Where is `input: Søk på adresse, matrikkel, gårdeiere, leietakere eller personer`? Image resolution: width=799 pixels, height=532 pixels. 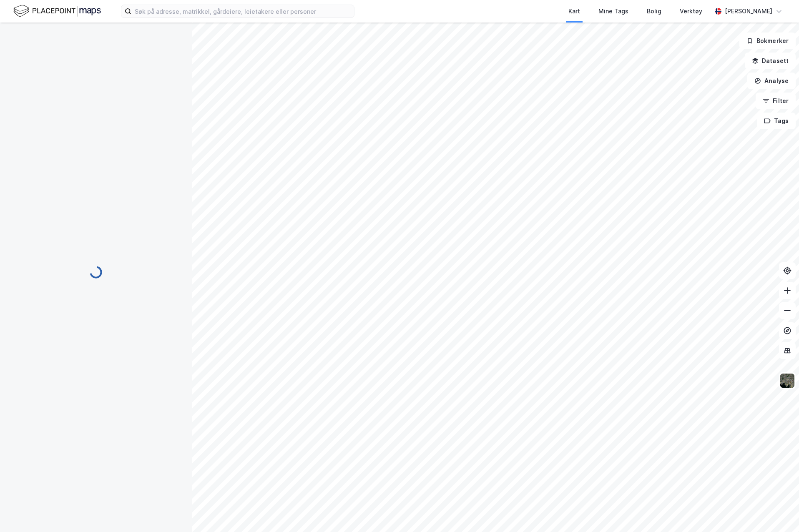
input: Søk på adresse, matrikkel, gårdeiere, leietakere eller personer is located at coordinates (243, 11).